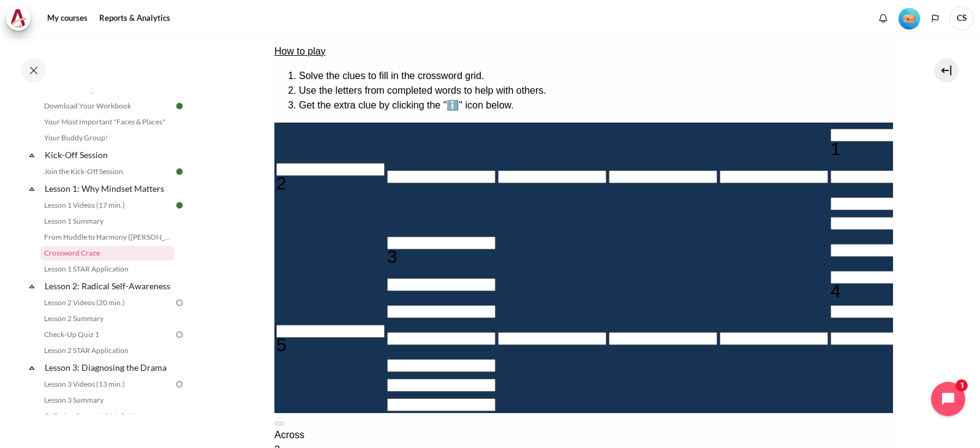 The height and width of the screenshot is (448, 980). What do you see at coordinates (909, 18) in the screenshot?
I see `div: Level #1` at bounding box center [909, 18].